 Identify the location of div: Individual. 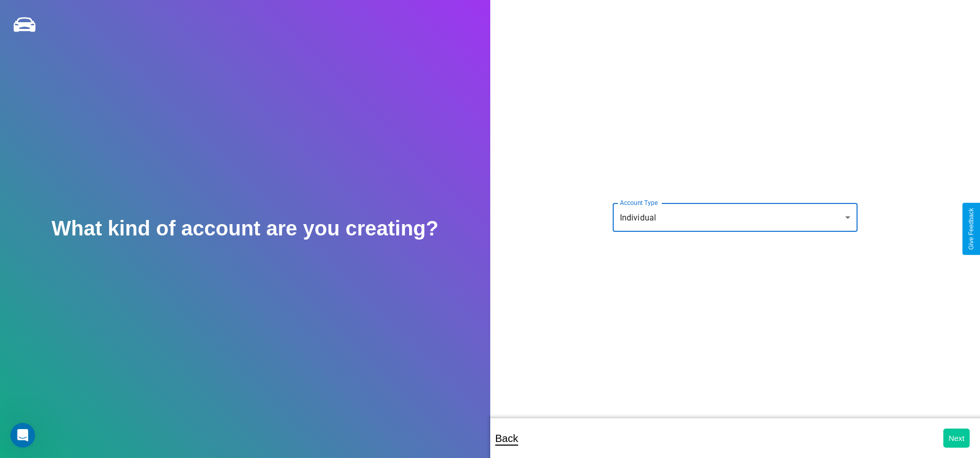
(735, 217).